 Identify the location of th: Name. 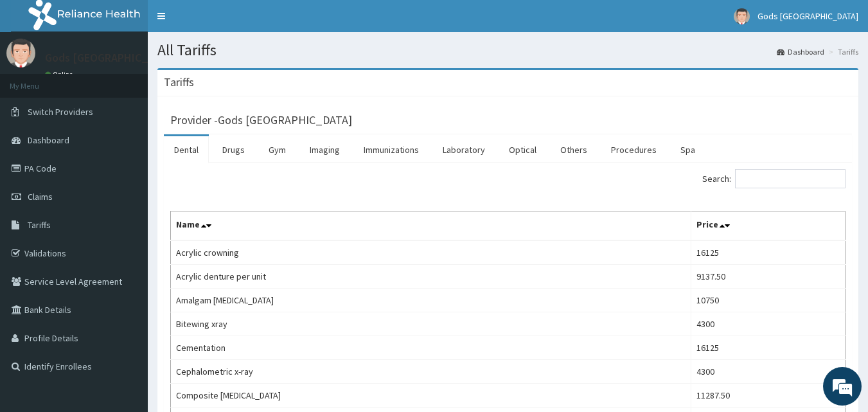
(431, 226).